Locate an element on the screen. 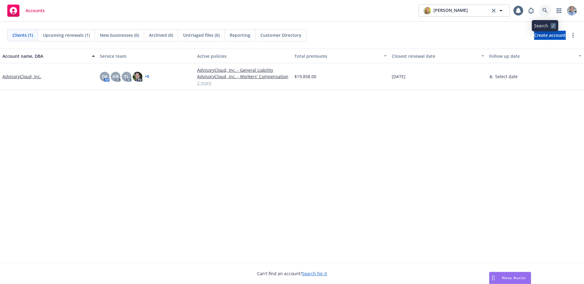  div: Total premiums is located at coordinates (338, 56).